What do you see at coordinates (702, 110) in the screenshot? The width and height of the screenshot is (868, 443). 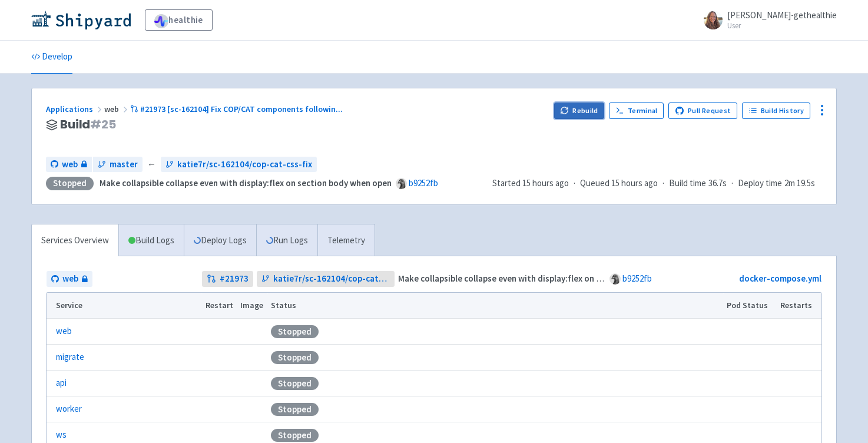 I see `a: Pull Request` at bounding box center [702, 110].